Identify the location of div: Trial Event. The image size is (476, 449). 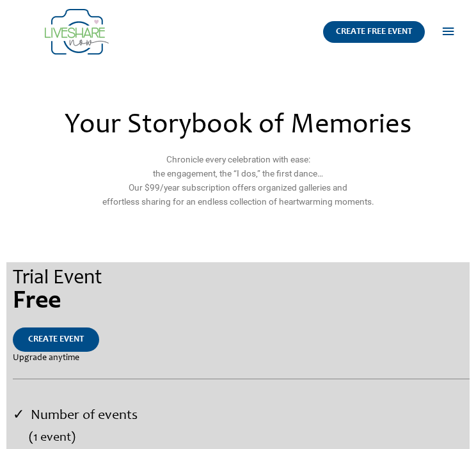
(241, 279).